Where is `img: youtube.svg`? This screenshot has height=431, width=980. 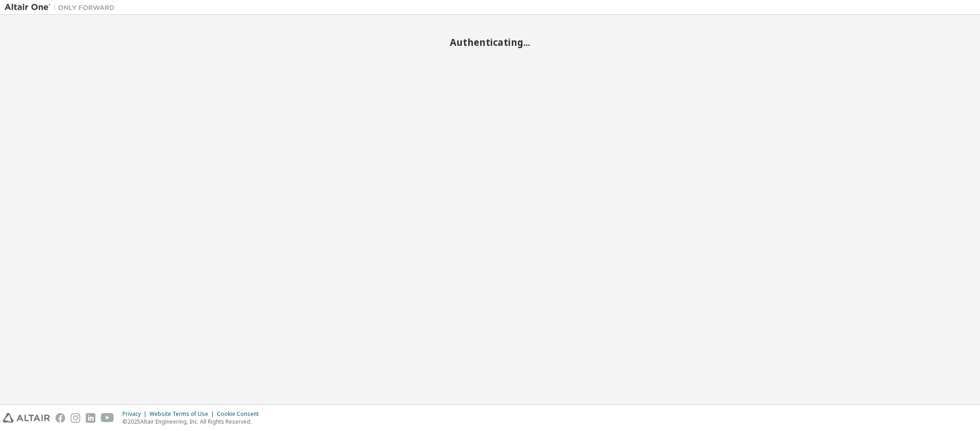
img: youtube.svg is located at coordinates (108, 418).